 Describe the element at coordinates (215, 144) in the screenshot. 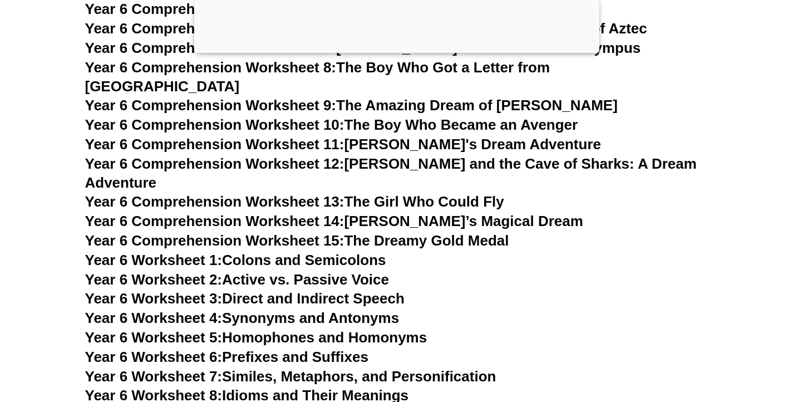

I see `span: Year 6 Comprehension Worksheet 11:` at that location.